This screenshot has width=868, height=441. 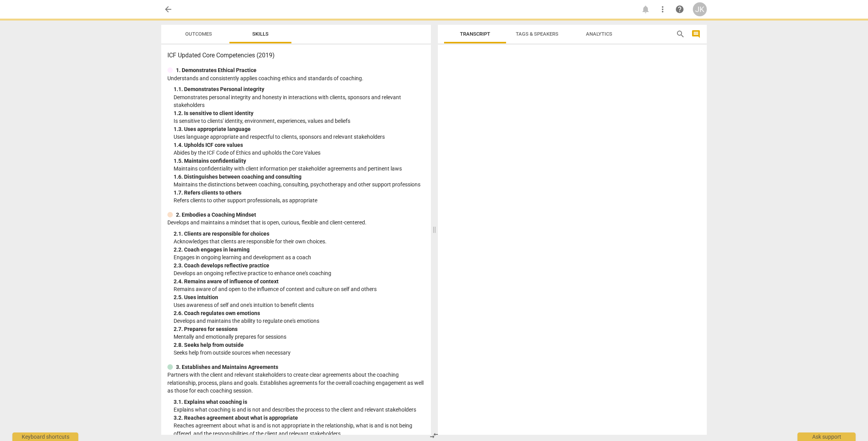 What do you see at coordinates (296, 223) in the screenshot?
I see `p: Develops and maintains a mindset that is open, curious, flexible and client-centered.` at bounding box center [296, 223].